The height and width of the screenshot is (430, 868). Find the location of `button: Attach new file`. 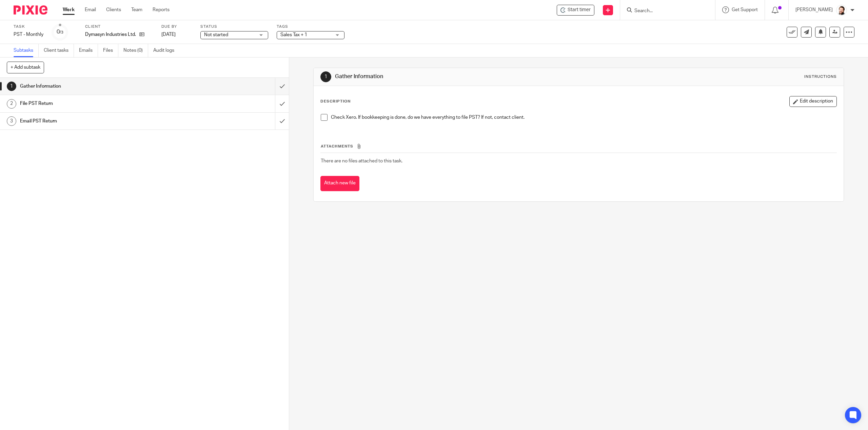

button: Attach new file is located at coordinates (339, 183).